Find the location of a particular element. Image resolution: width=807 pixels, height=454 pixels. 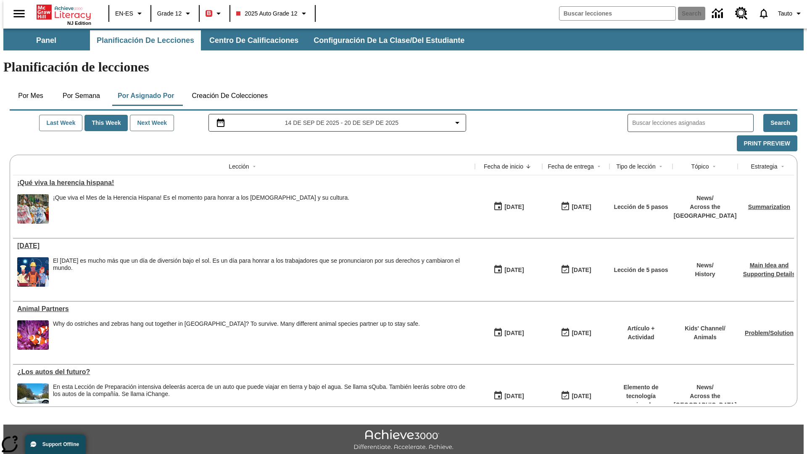

button: Panel is located at coordinates (46, 40).